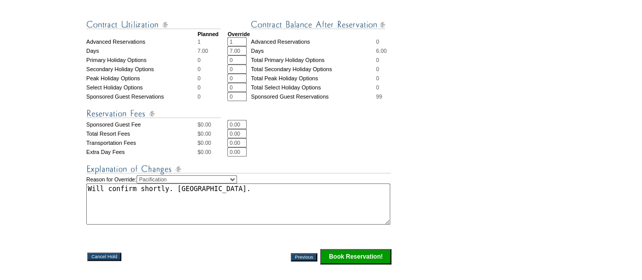  I want to click on input: Previous, so click(304, 257).